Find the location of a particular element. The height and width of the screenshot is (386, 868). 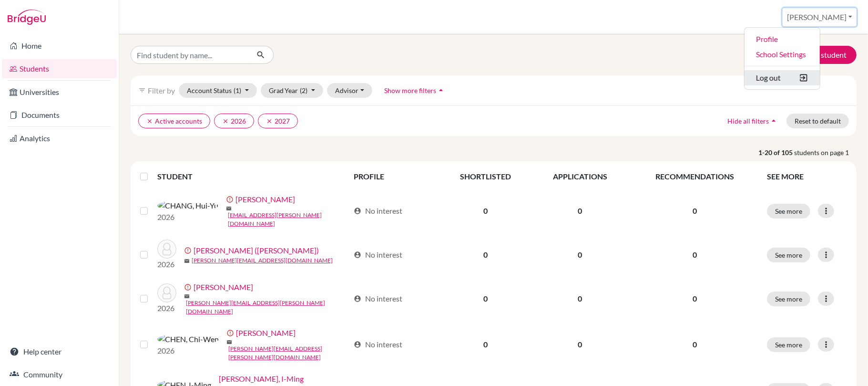

span: Show more filters is located at coordinates (410, 90).